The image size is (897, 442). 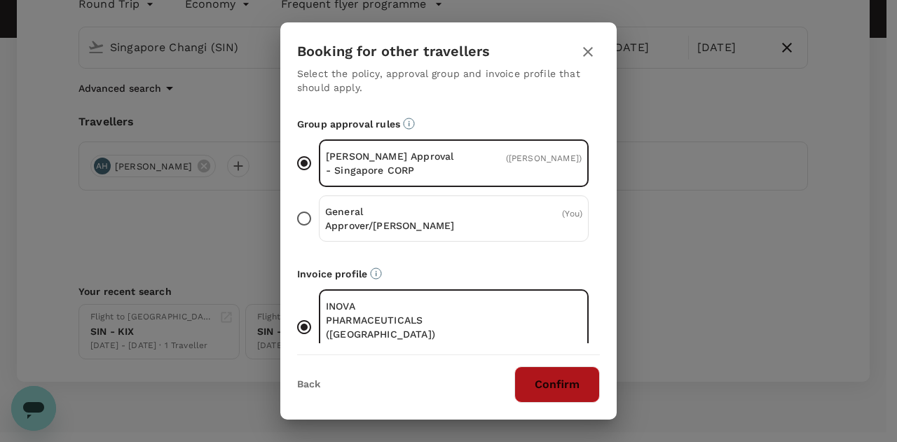 I want to click on svg: The payment currency and company information are based on the selected invoice profile., so click(x=376, y=273).